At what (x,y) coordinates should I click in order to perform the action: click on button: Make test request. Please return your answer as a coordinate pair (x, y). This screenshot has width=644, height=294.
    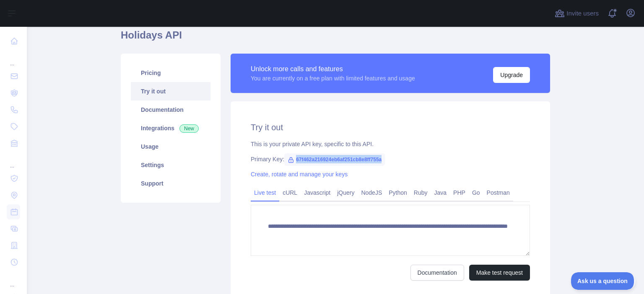
    Looking at the image, I should click on (499, 273).